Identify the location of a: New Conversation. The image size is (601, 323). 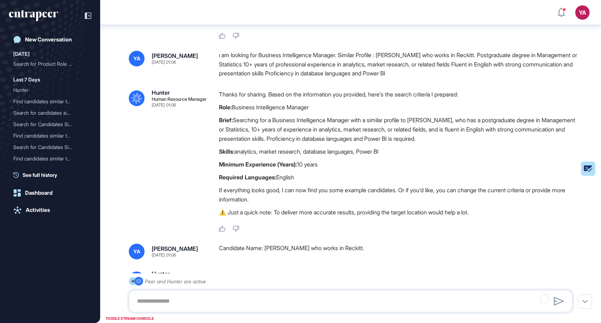
(50, 40).